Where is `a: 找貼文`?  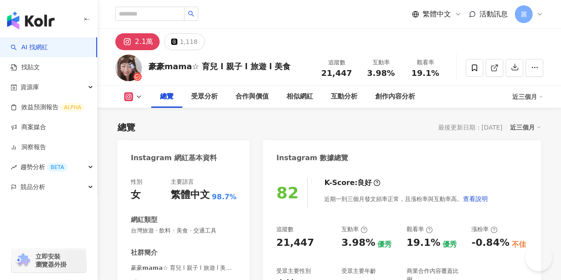 a: 找貼文 is located at coordinates (25, 67).